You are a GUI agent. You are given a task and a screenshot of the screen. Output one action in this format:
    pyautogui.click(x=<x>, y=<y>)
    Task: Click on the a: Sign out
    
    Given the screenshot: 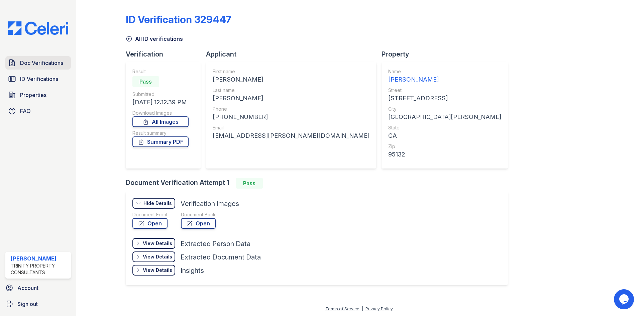 What is the action you would take?
    pyautogui.click(x=38, y=304)
    